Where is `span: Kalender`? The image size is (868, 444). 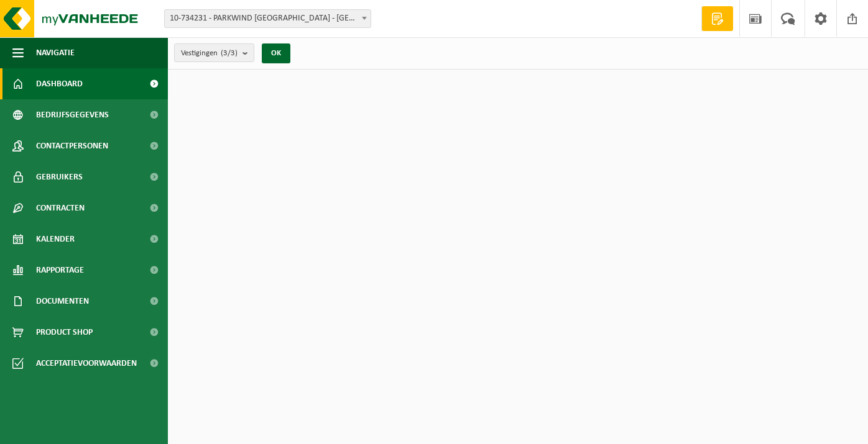
span: Kalender is located at coordinates (55, 239).